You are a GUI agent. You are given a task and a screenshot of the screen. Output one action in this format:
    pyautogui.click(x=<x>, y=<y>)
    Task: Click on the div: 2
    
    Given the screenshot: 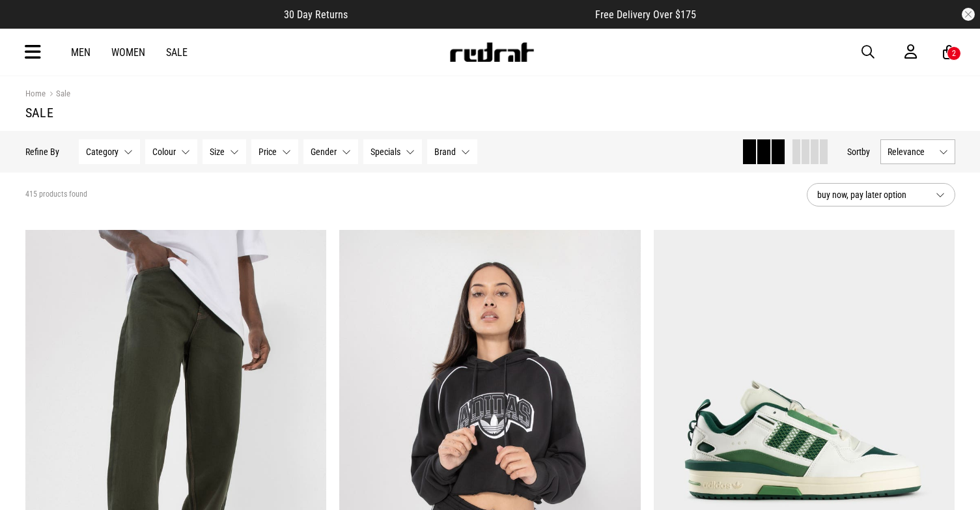 What is the action you would take?
    pyautogui.click(x=954, y=54)
    